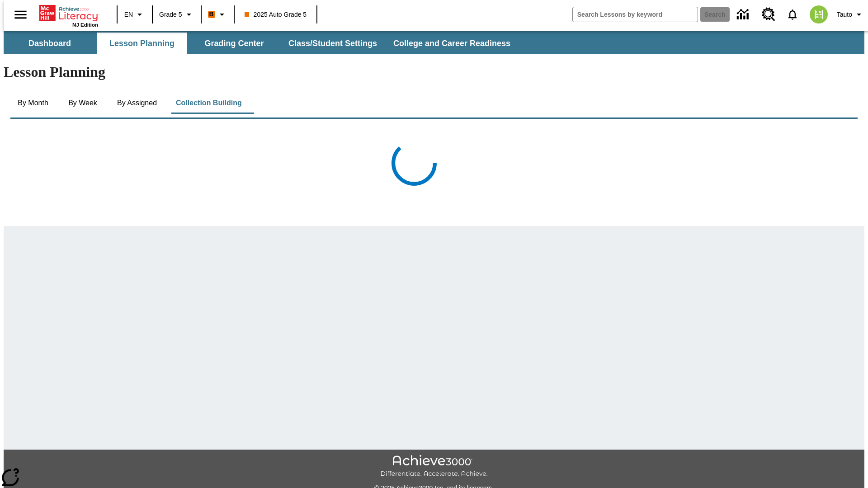 The image size is (868, 488). I want to click on button: Dashboard, so click(50, 43).